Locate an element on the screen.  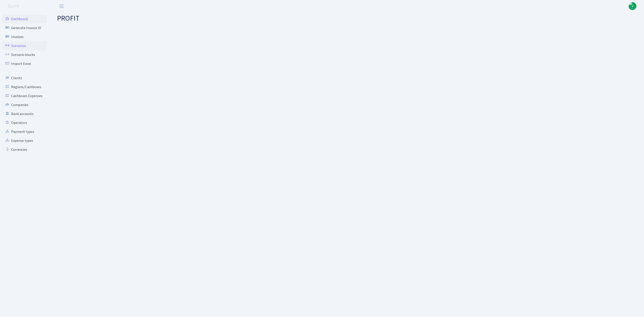
a: Payment types is located at coordinates (25, 132).